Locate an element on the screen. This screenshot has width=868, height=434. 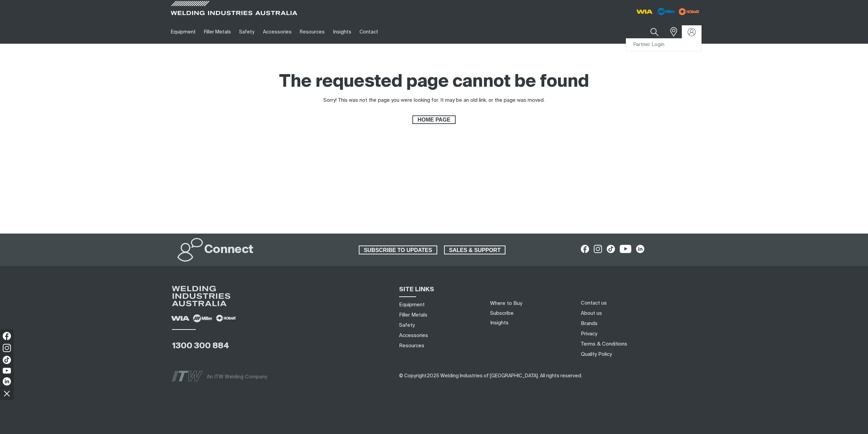
nav: Main is located at coordinates (367, 32).